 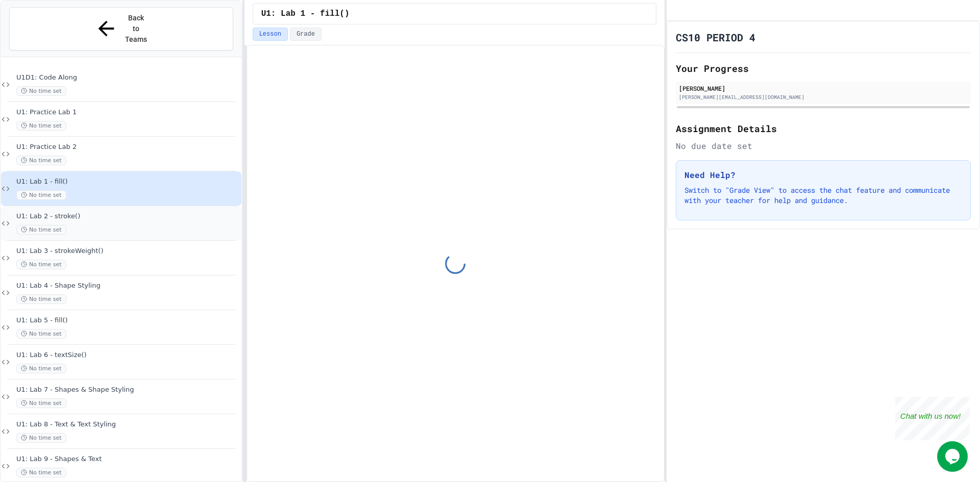 What do you see at coordinates (128, 459) in the screenshot?
I see `span: U1: Lab 9 - Shapes & Text` at bounding box center [128, 459].